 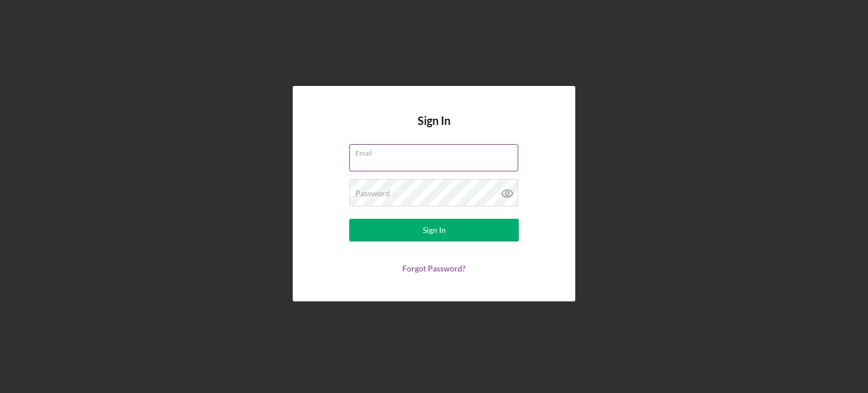 I want to click on button: Sign In, so click(x=434, y=230).